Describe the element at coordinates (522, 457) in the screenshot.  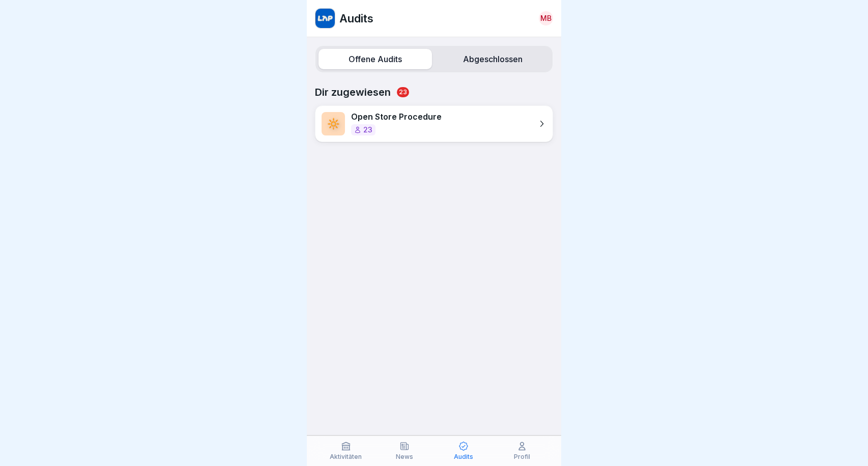
I see `p: Profil` at that location.